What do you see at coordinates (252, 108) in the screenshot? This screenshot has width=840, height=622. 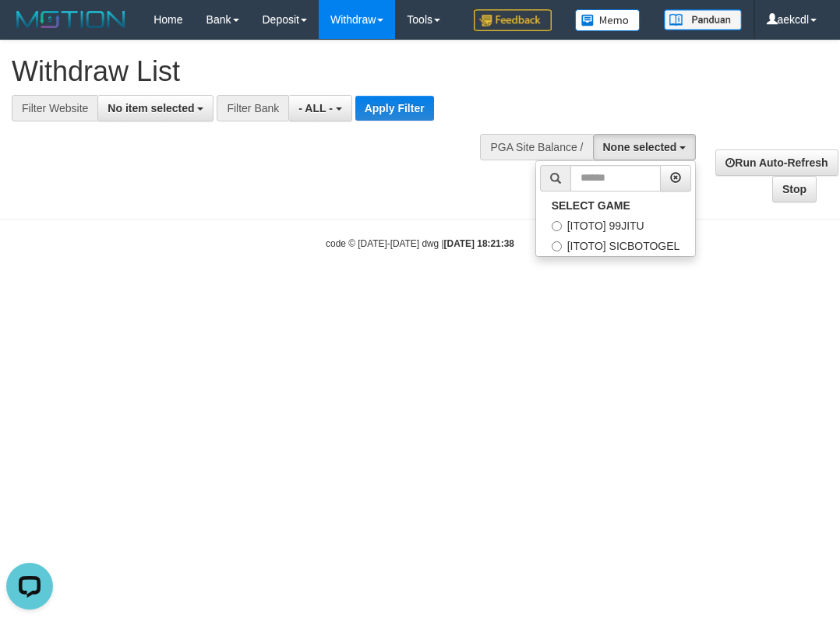 I see `div: Filter Bank` at bounding box center [252, 108].